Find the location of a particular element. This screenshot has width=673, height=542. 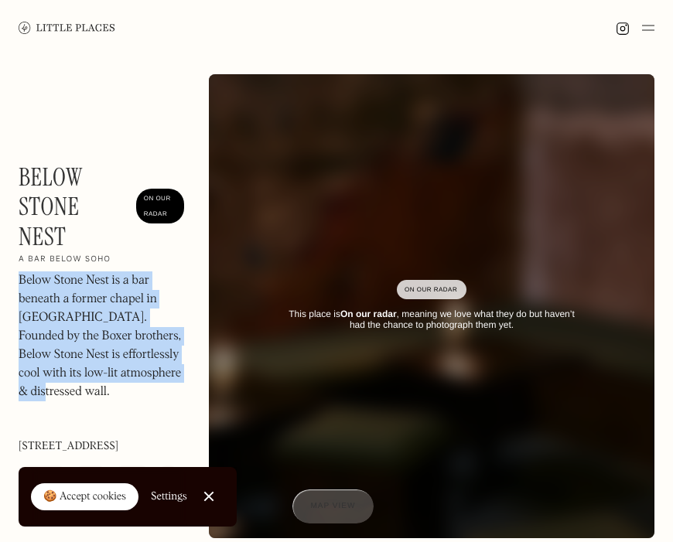

div: 🍪 Accept cookies is located at coordinates (84, 497).